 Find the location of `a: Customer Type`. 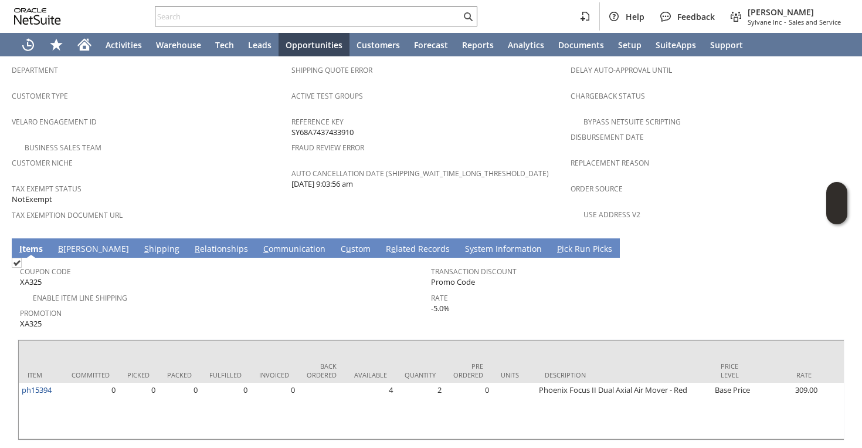

a: Customer Type is located at coordinates (40, 96).